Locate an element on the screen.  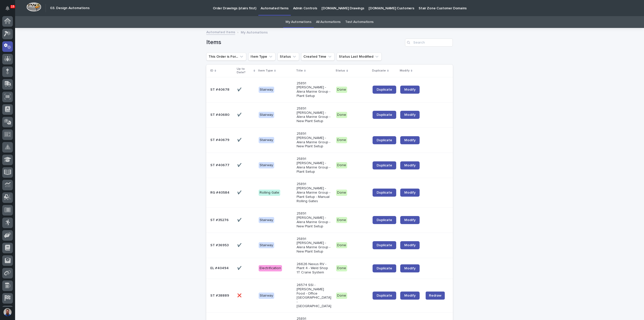
button: Redraw is located at coordinates (435, 296).